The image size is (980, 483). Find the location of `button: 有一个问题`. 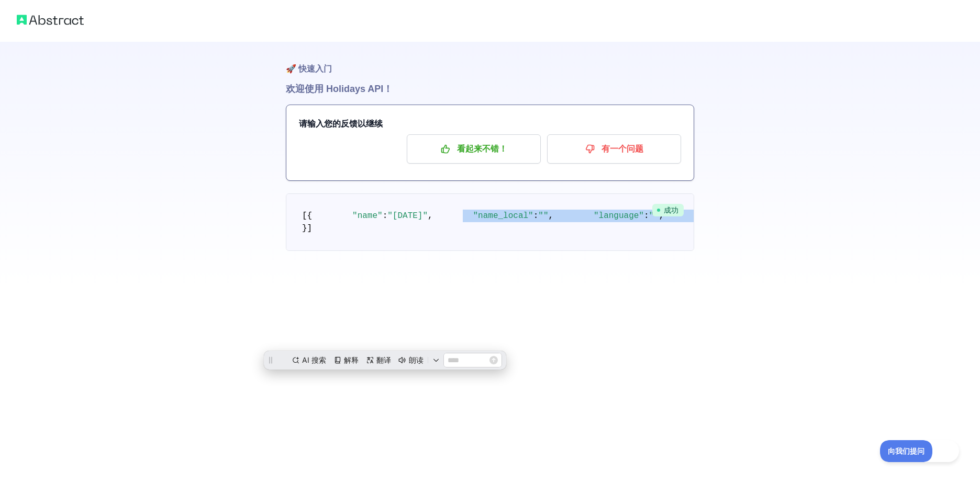

button: 有一个问题 is located at coordinates (614, 149).